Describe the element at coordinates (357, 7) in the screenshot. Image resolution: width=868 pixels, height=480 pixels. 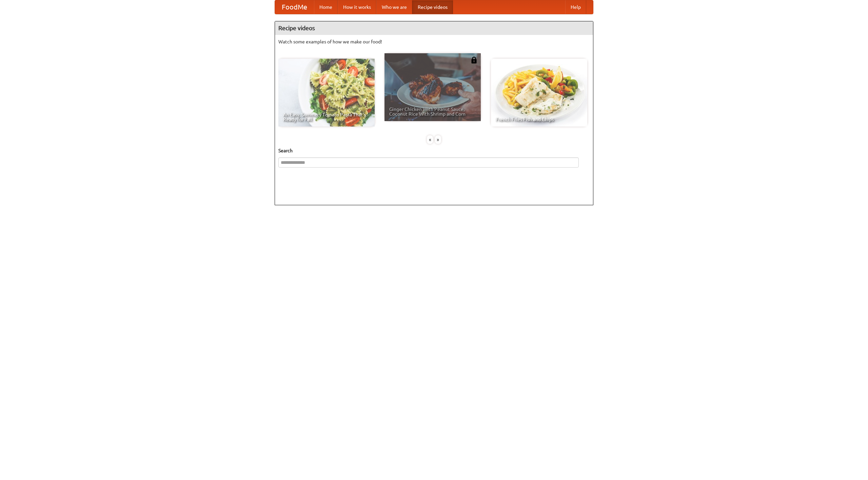
I see `a: How it works` at that location.